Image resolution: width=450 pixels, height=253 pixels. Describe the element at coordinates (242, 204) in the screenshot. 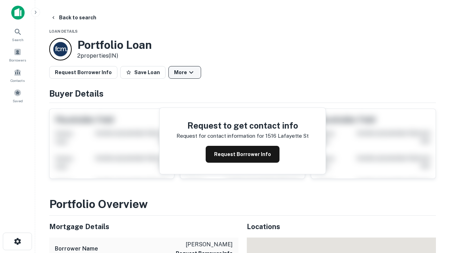

I see `h3: Portfolio Overview` at that location.